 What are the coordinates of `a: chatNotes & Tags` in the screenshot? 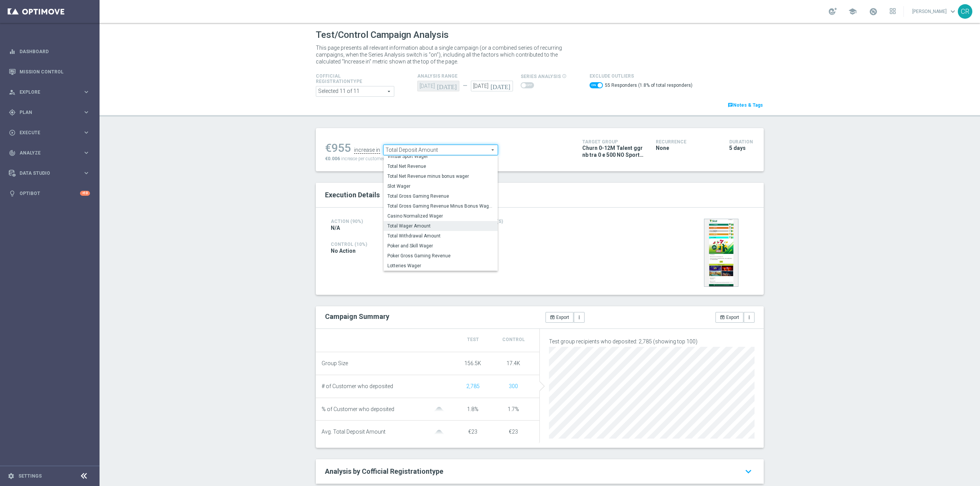 It's located at (746, 105).